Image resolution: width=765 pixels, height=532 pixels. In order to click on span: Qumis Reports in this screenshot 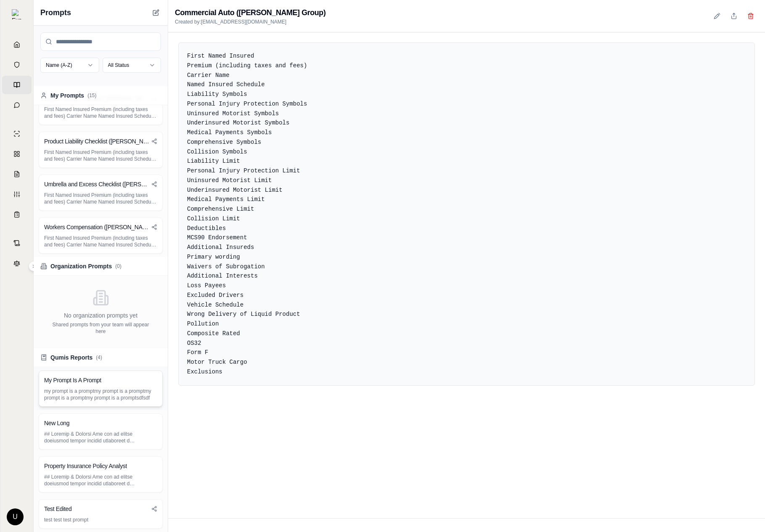, I will do `click(72, 358)`.